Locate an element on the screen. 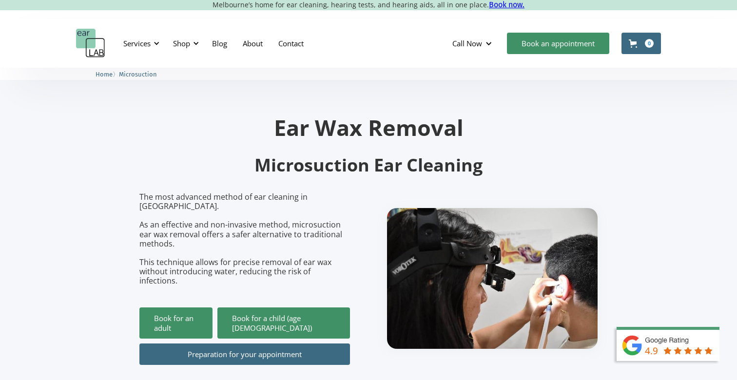  a: Home is located at coordinates (104, 74).